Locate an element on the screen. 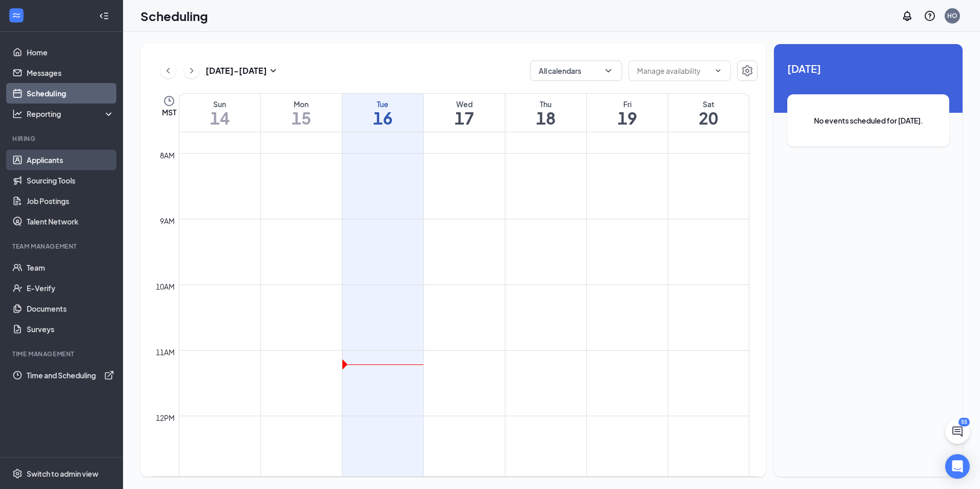 Image resolution: width=980 pixels, height=489 pixels. div: Sat is located at coordinates (709, 104).